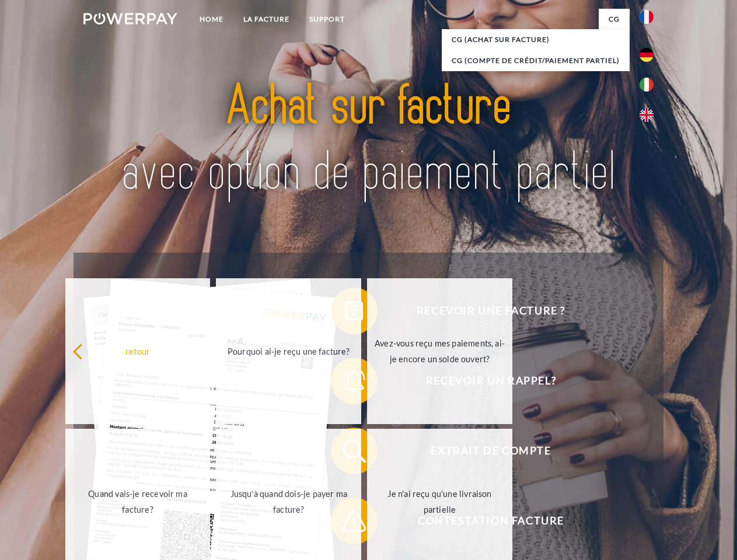 The width and height of the screenshot is (737, 560). I want to click on div: Pourquoi ai-je reçu une facture?, so click(288, 351).